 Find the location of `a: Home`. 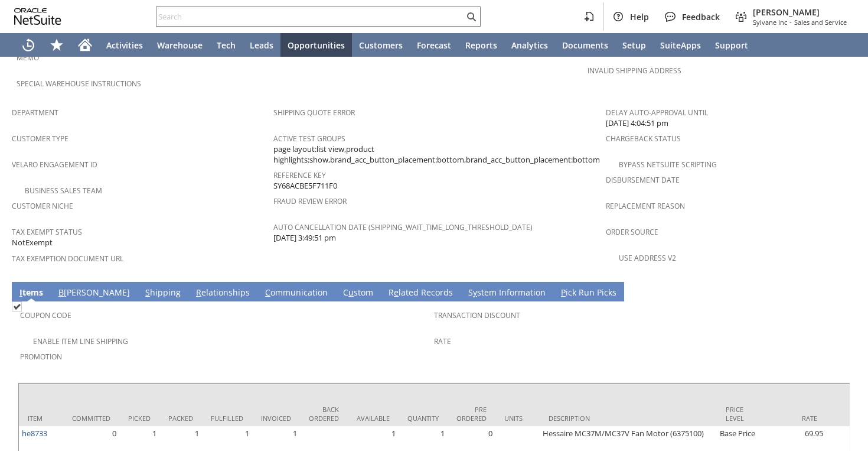

a: Home is located at coordinates (85, 45).